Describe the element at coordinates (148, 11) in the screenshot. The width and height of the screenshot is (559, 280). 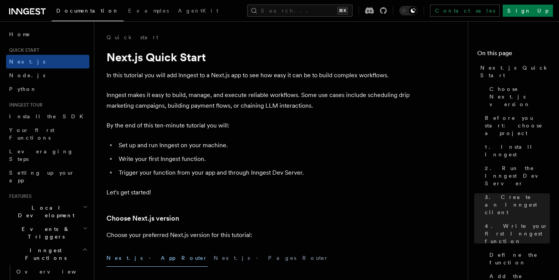
I see `a: Examples` at that location.